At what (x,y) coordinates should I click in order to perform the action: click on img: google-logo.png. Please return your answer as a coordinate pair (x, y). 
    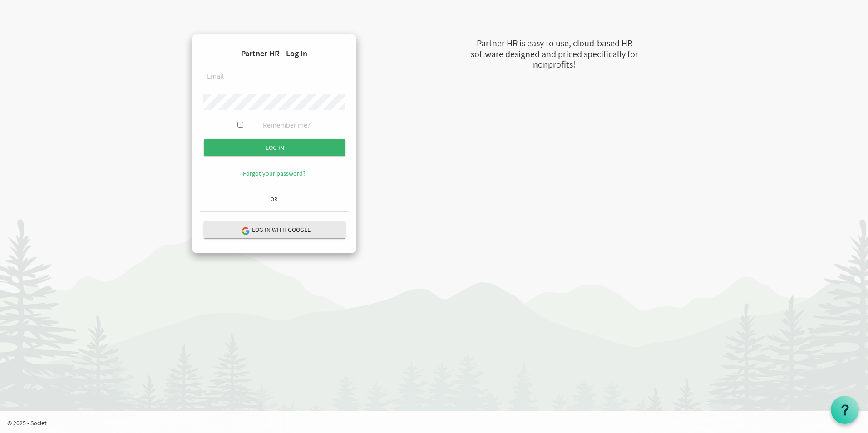
    Looking at the image, I should click on (245, 231).